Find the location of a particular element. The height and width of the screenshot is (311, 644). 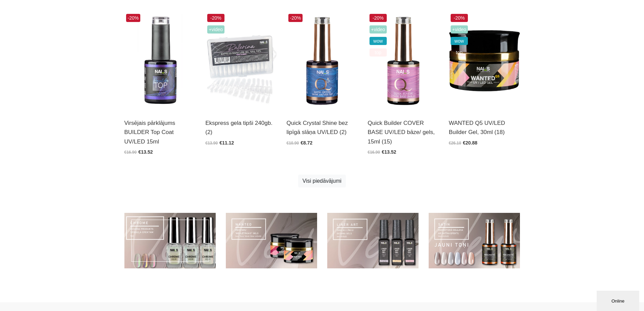

span: €8.72 is located at coordinates (306, 143).